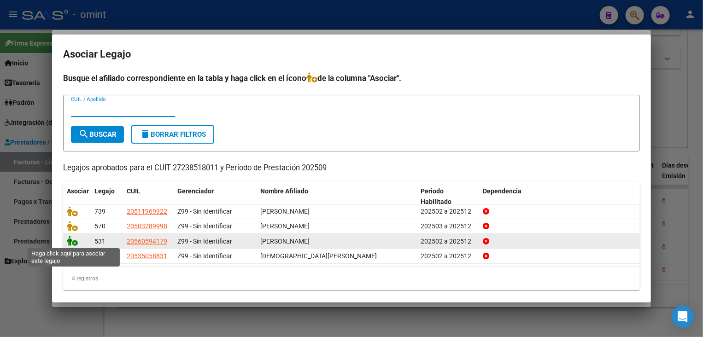 The height and width of the screenshot is (337, 703). I want to click on span: Dependencia, so click(503, 191).